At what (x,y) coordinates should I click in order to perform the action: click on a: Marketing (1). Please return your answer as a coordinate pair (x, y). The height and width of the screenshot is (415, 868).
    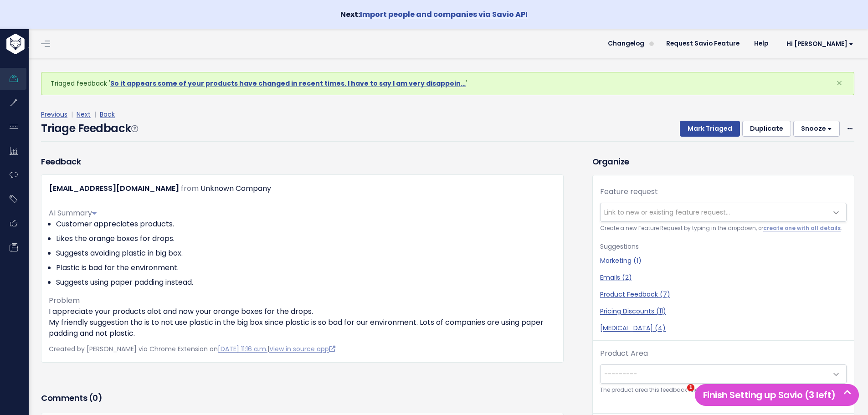
    Looking at the image, I should click on (723, 261).